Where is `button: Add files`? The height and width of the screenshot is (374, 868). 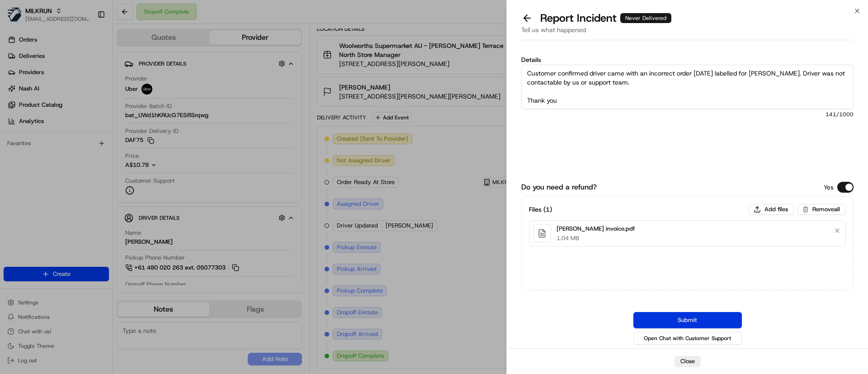
button: Add files is located at coordinates (771, 209).